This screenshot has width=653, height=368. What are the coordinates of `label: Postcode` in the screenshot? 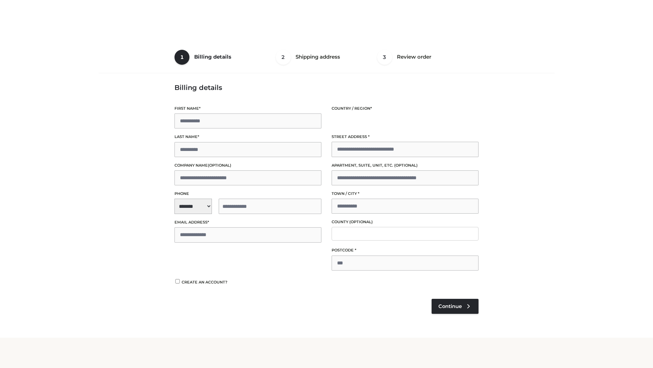 It's located at (405, 250).